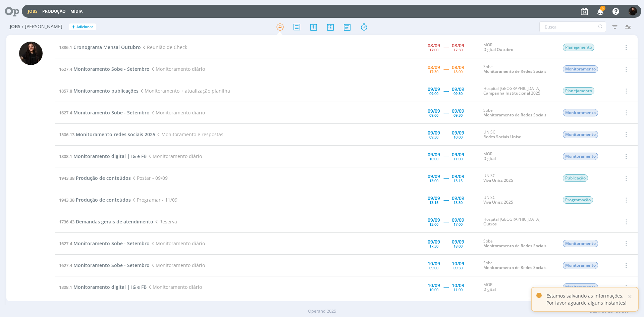 The width and height of the screenshot is (644, 317). I want to click on a: Redes Sociais Unisc, so click(502, 136).